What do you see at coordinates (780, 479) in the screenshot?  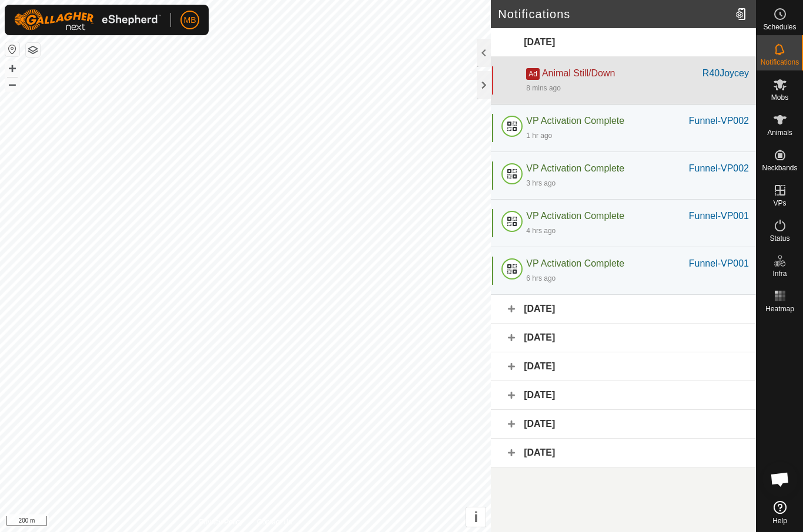 I see `div: Open chat` at bounding box center [780, 479].